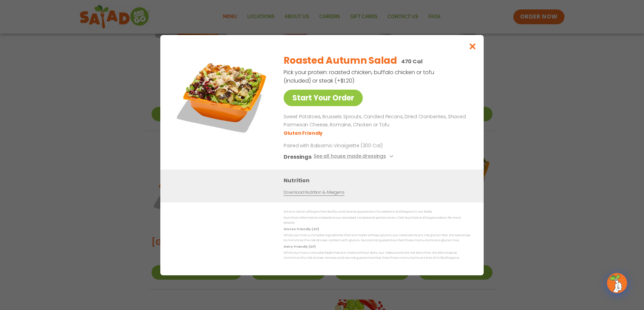 The image size is (644, 310). What do you see at coordinates (323, 97) in the screenshot?
I see `a: Start Your Order` at bounding box center [323, 97].